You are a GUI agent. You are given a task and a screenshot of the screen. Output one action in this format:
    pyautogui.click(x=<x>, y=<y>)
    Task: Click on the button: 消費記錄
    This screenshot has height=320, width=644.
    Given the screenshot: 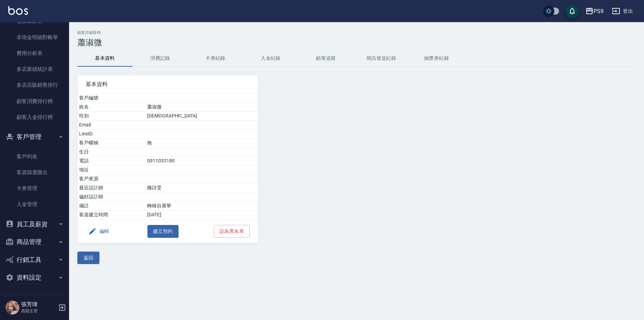 What is the action you would take?
    pyautogui.click(x=160, y=58)
    